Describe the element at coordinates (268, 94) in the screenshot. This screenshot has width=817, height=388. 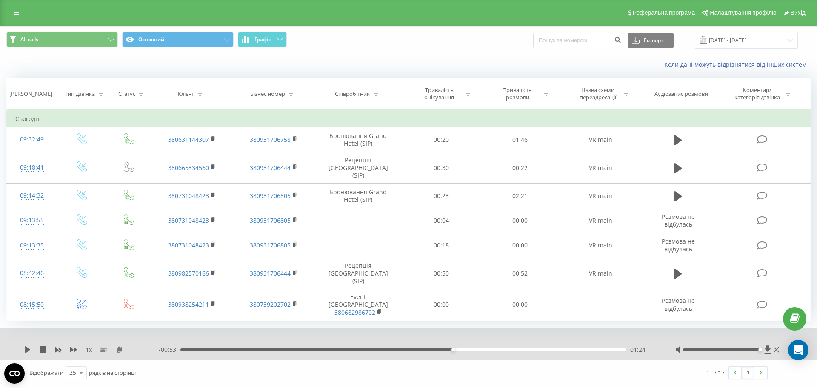
I see `div: Бізнес номер` at that location.